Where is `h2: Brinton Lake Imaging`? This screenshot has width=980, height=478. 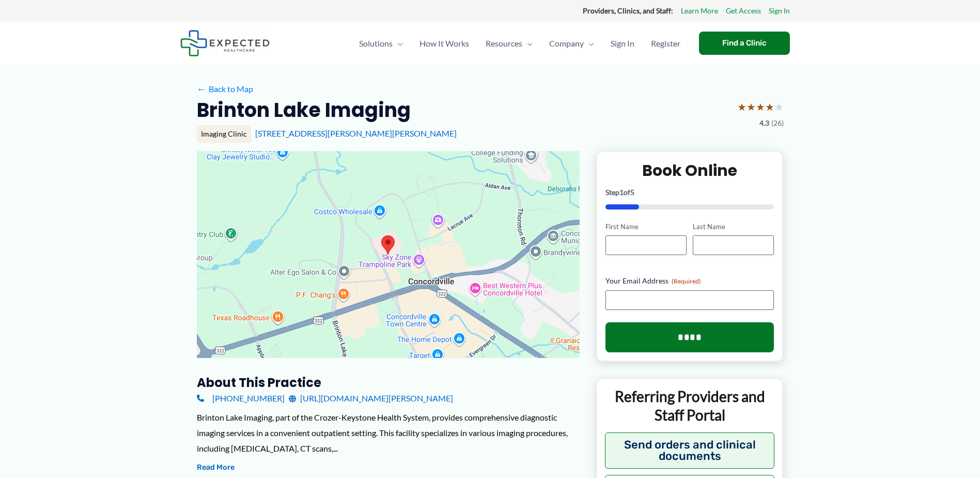 h2: Brinton Lake Imaging is located at coordinates (304, 110).